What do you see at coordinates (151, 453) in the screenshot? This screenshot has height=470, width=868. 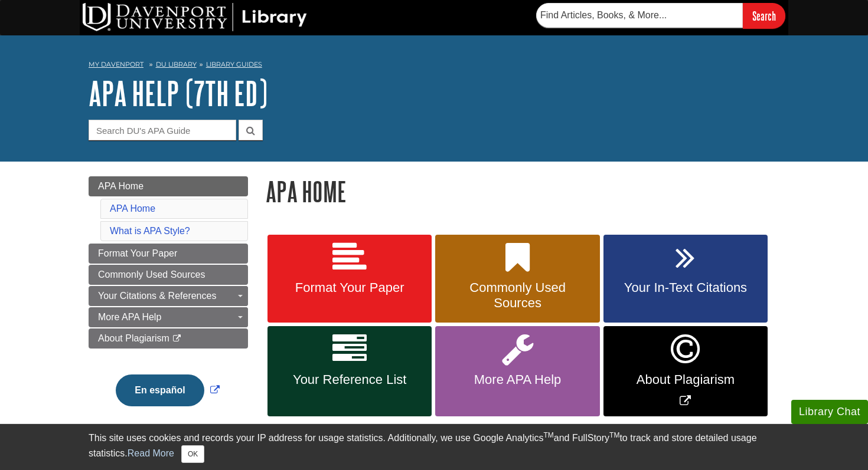 I see `a: Read More` at bounding box center [151, 453].